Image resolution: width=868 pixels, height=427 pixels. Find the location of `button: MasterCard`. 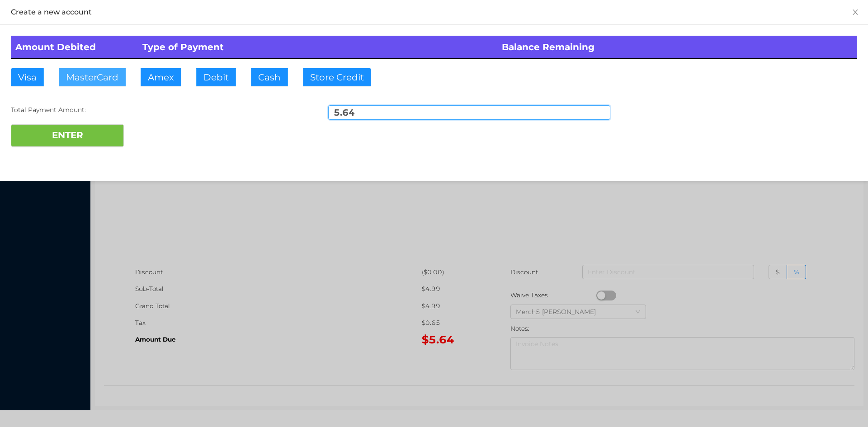

button: MasterCard is located at coordinates (92, 78).